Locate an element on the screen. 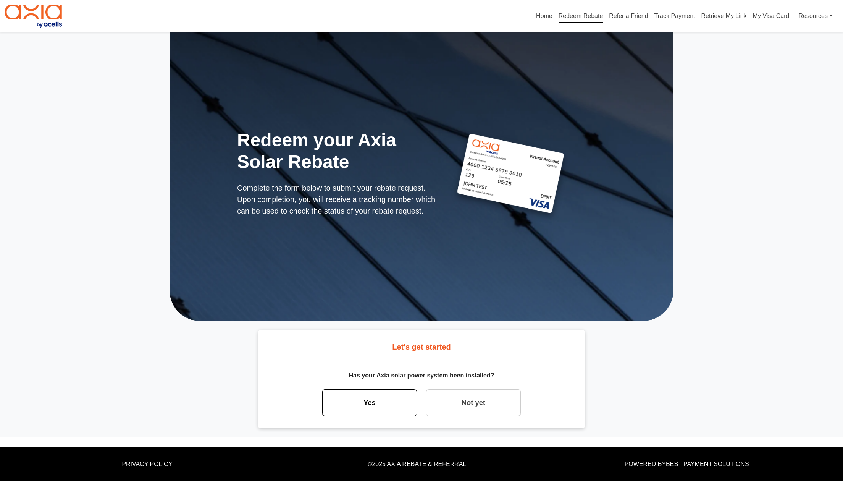 This screenshot has width=843, height=481. a: Refer a Friend is located at coordinates (628, 17).